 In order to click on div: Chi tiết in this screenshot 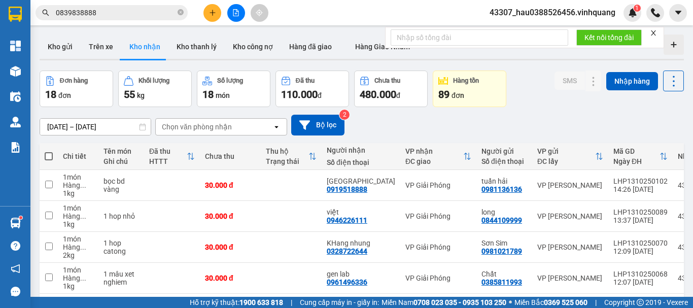, I will do `click(78, 156)`.